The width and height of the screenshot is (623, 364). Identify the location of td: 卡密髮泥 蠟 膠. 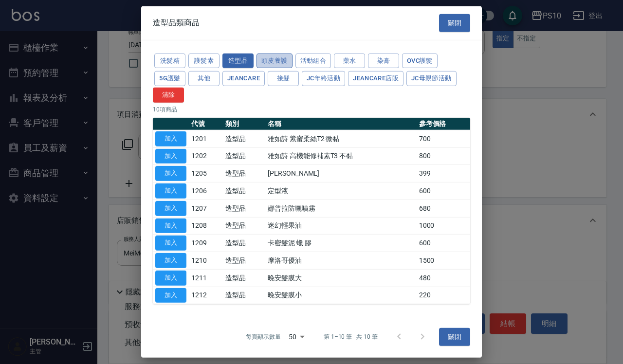
(340, 243).